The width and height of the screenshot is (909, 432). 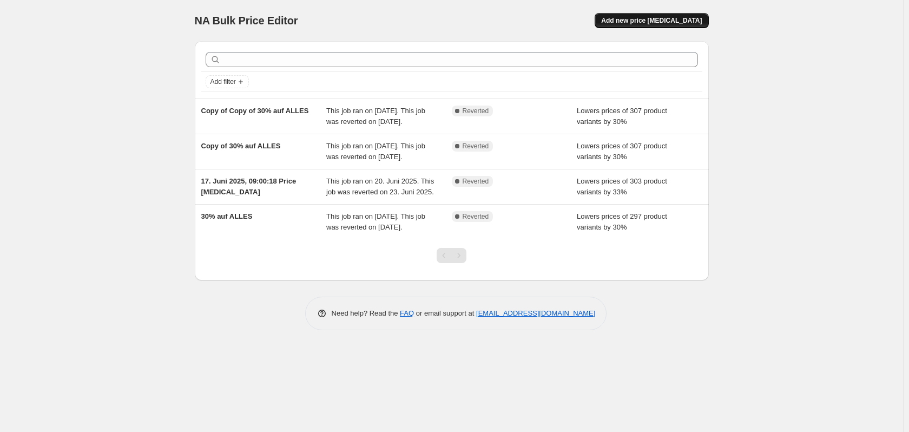 What do you see at coordinates (621, 186) in the screenshot?
I see `span: Lowers prices of 303 product variants by 33%` at bounding box center [621, 186].